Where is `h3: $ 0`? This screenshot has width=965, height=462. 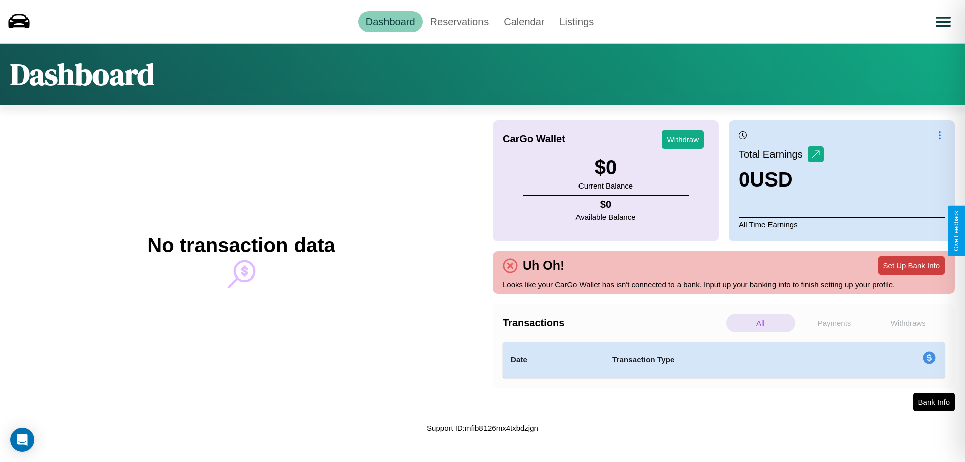 h3: $ 0 is located at coordinates (606, 167).